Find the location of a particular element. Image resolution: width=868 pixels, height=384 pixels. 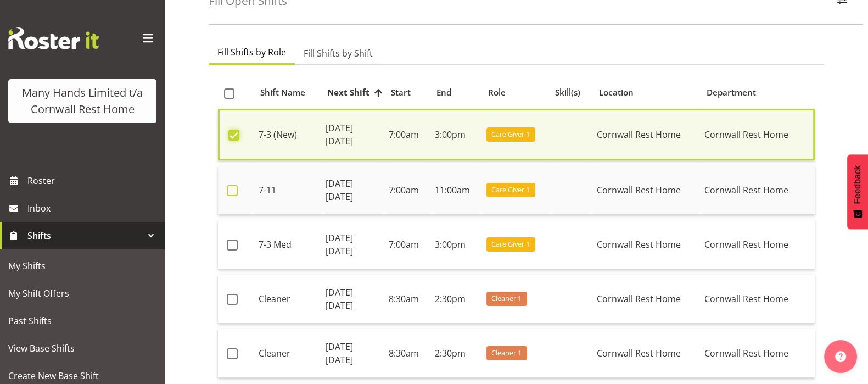

span: Location is located at coordinates (616, 92).